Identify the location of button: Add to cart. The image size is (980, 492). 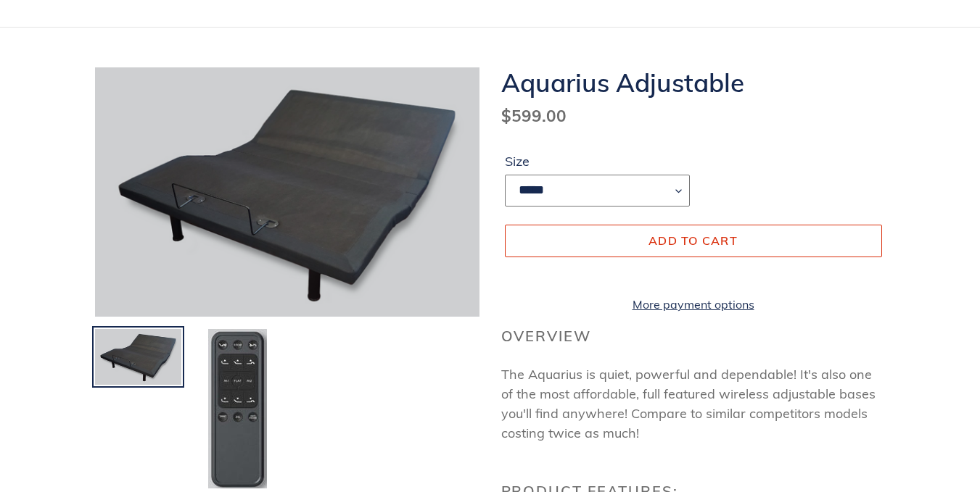
(693, 241).